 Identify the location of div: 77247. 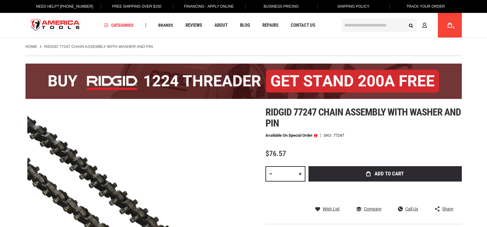
(338, 135).